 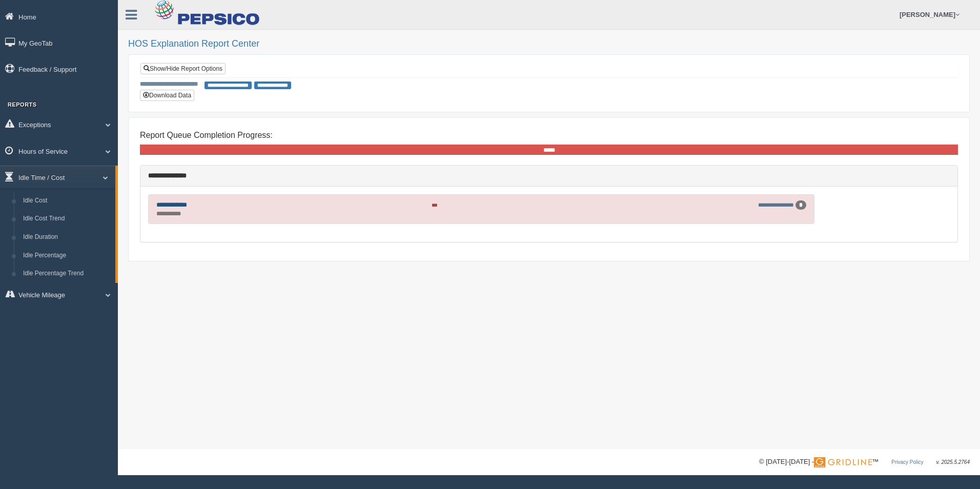 I want to click on button: Download Data, so click(x=167, y=95).